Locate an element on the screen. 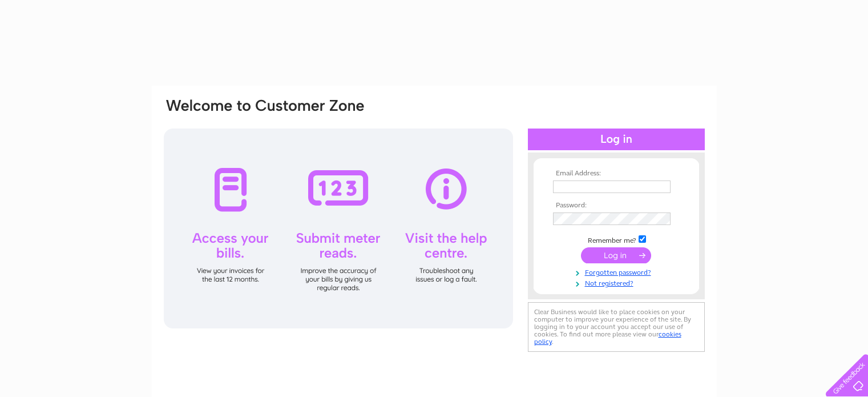  td: Remember me? is located at coordinates (616, 239).